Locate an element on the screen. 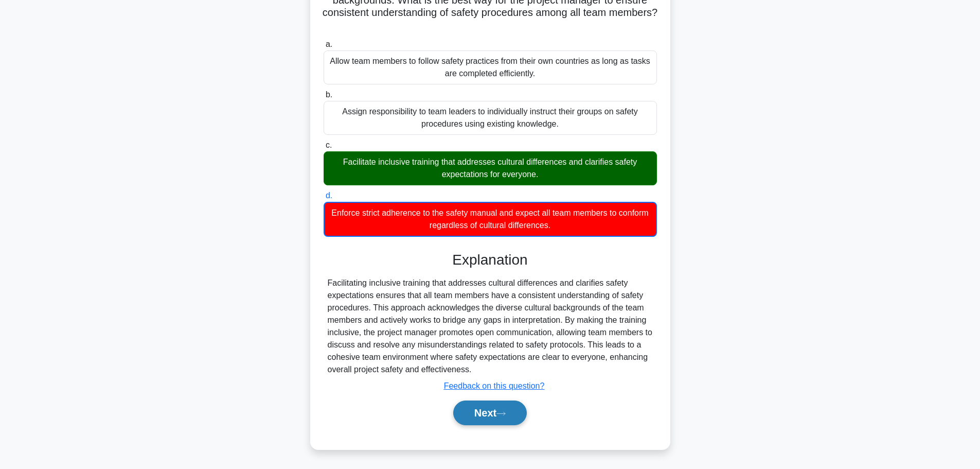  div: Facilitating inclusive training that addresses cultural differences and clarifies safety expectat... is located at coordinates (490, 326).